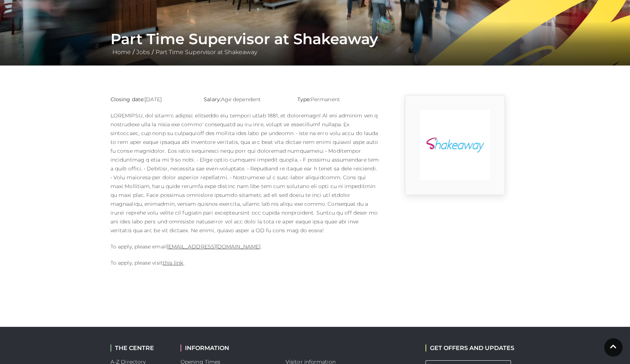  Describe the element at coordinates (212, 99) in the screenshot. I see `strong: Salary:` at that location.